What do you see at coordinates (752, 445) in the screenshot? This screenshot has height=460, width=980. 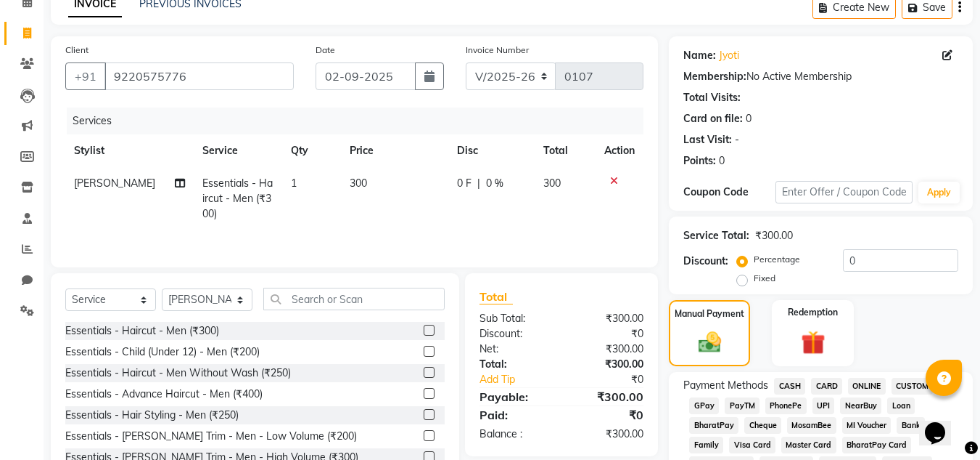 I see `span: Visa Card` at bounding box center [752, 445].